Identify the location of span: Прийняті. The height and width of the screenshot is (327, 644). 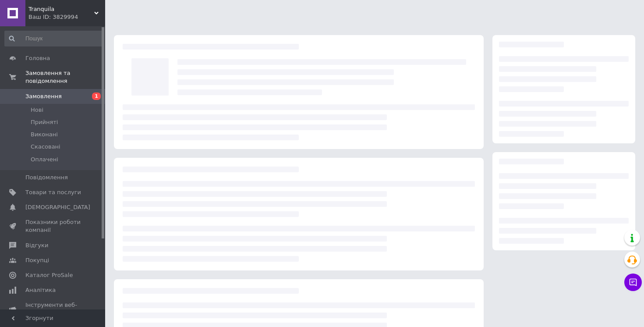
(44, 123).